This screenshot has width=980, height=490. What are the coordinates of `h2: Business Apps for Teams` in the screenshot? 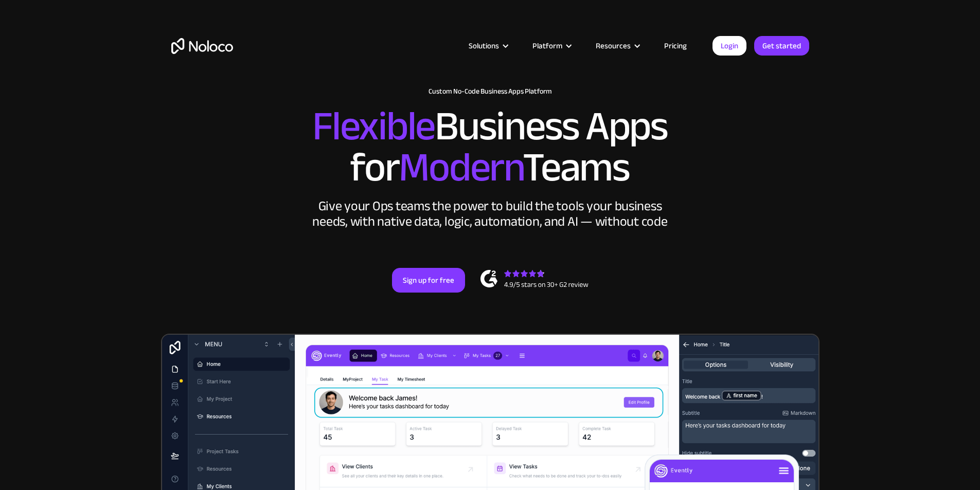 It's located at (490, 147).